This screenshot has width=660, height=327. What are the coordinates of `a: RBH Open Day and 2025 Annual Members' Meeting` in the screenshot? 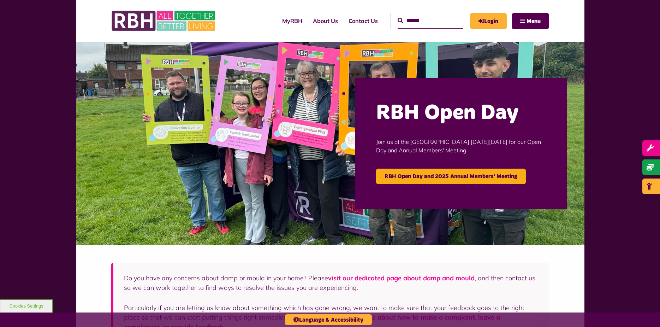 It's located at (451, 176).